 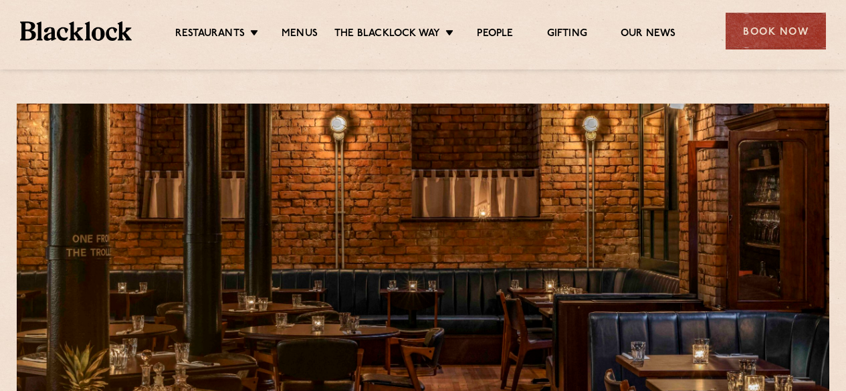 What do you see at coordinates (76, 31) in the screenshot?
I see `img: BL_Textured_Logo-footer-cropped.svg` at bounding box center [76, 31].